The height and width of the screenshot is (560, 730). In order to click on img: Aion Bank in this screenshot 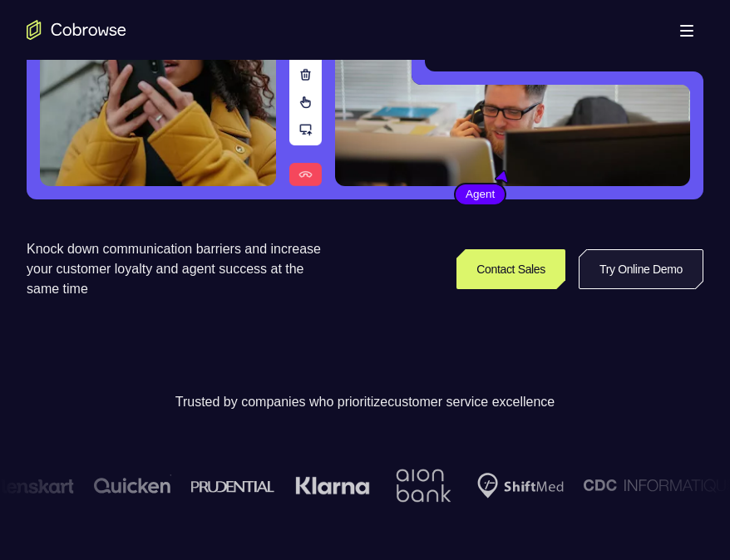, I will do `click(384, 486)`.